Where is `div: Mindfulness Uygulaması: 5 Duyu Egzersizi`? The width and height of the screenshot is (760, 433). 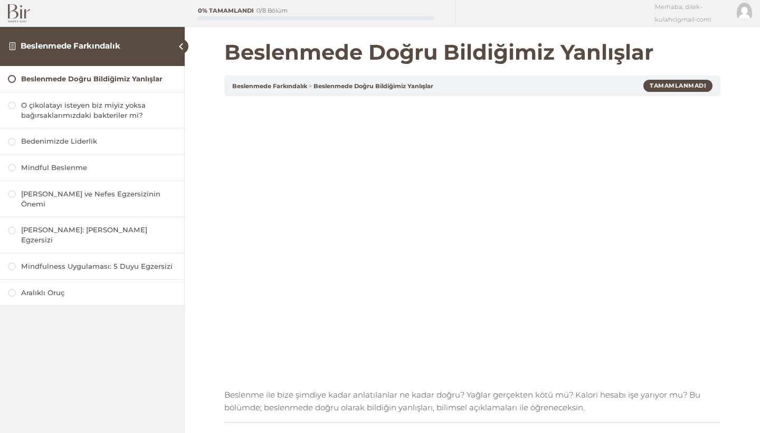 div: Mindfulness Uygulaması: 5 Duyu Egzersizi is located at coordinates (99, 266).